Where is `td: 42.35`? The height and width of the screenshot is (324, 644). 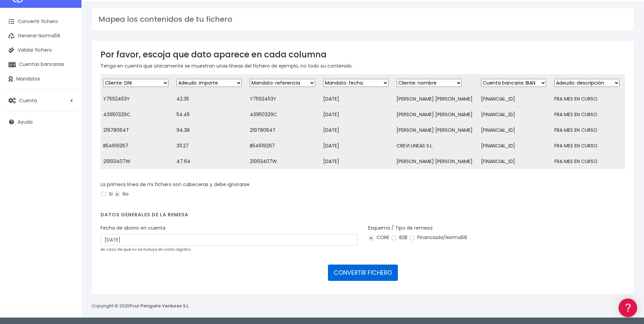 td: 42.35 is located at coordinates (211, 99).